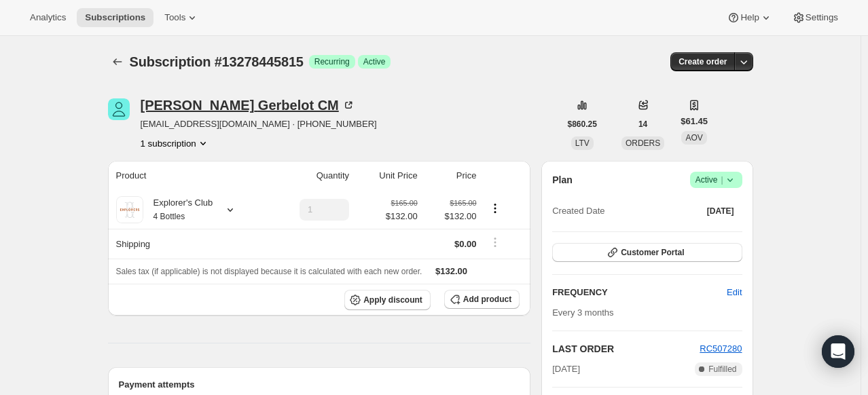 The image size is (868, 395). I want to click on button: Settings, so click(815, 17).